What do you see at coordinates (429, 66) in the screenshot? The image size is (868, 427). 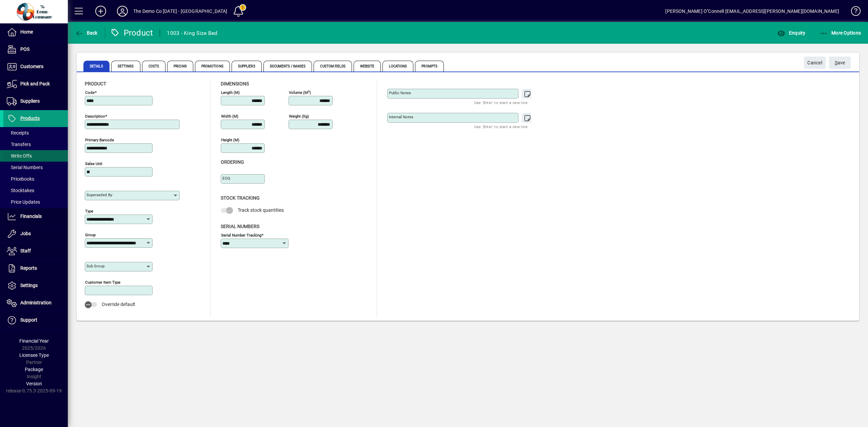 I see `span: Prompts` at bounding box center [429, 66].